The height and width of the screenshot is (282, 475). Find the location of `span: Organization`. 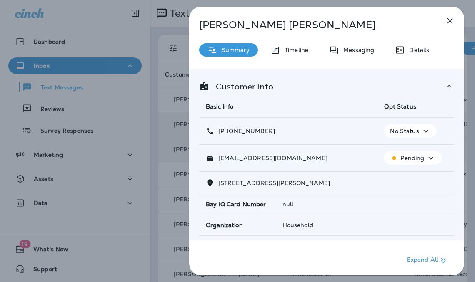

span: Organization is located at coordinates (224, 225).